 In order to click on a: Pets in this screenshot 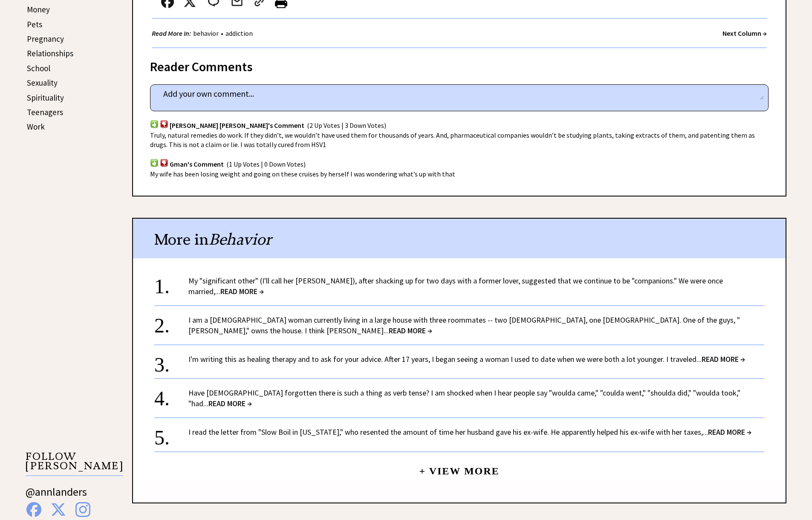, I will do `click(35, 24)`.